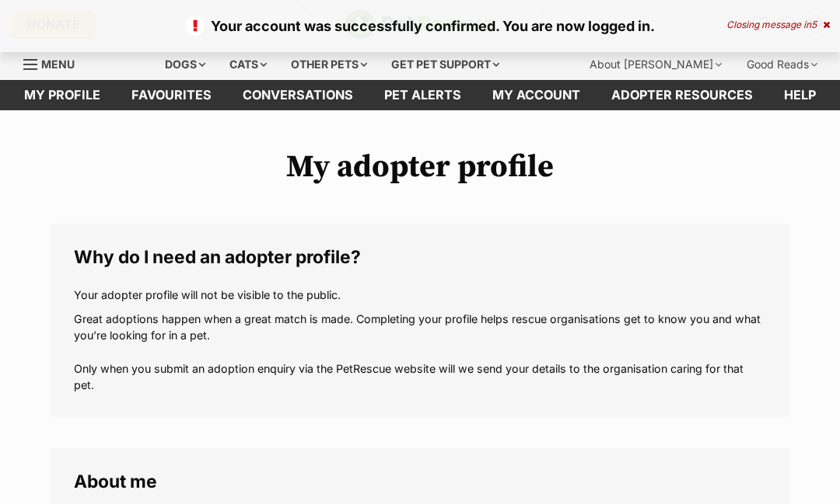 This screenshot has height=504, width=840. What do you see at coordinates (682, 95) in the screenshot?
I see `a: Adopter resources` at bounding box center [682, 95].